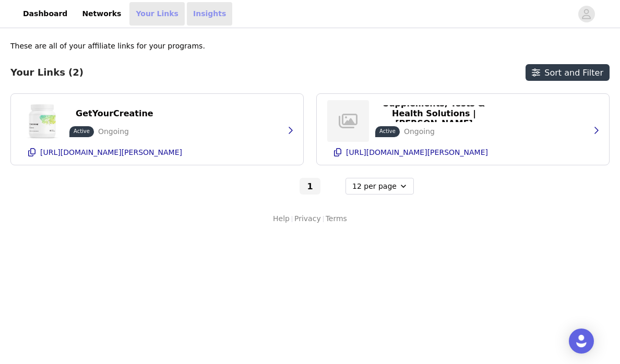  What do you see at coordinates (102, 14) in the screenshot?
I see `a: Networks` at bounding box center [102, 14].